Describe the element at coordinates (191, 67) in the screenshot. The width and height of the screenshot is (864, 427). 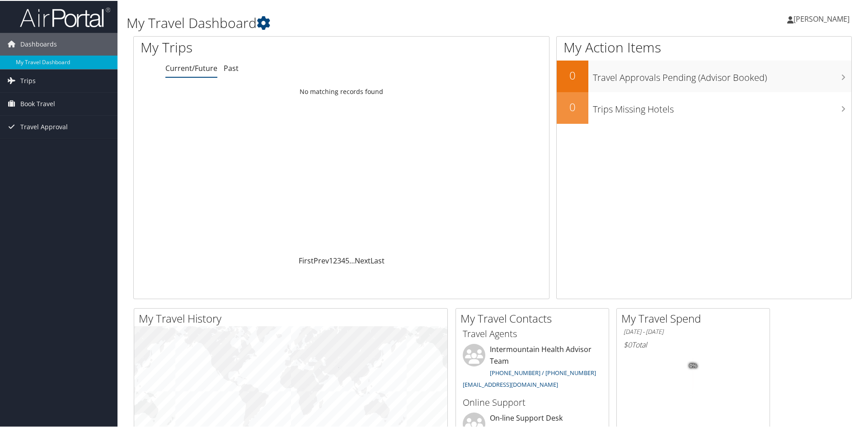
I see `a: Current/Future` at that location.